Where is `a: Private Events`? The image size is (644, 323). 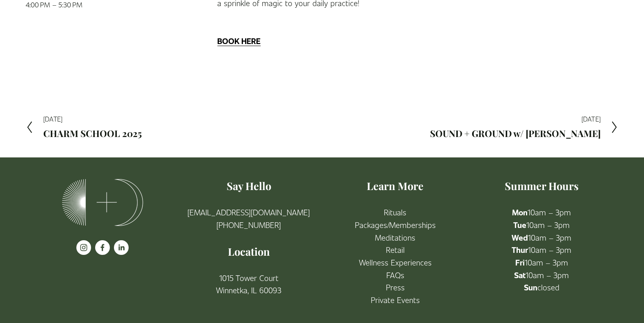 a: Private Events is located at coordinates (396, 300).